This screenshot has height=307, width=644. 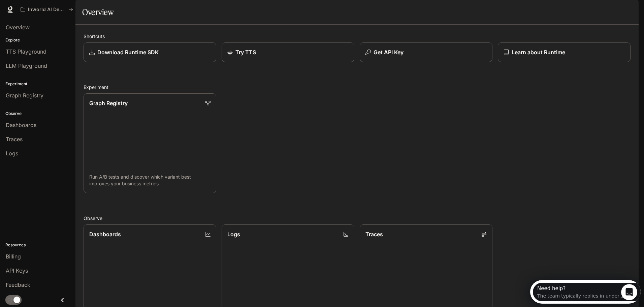 I want to click on p: Logs, so click(x=234, y=234).